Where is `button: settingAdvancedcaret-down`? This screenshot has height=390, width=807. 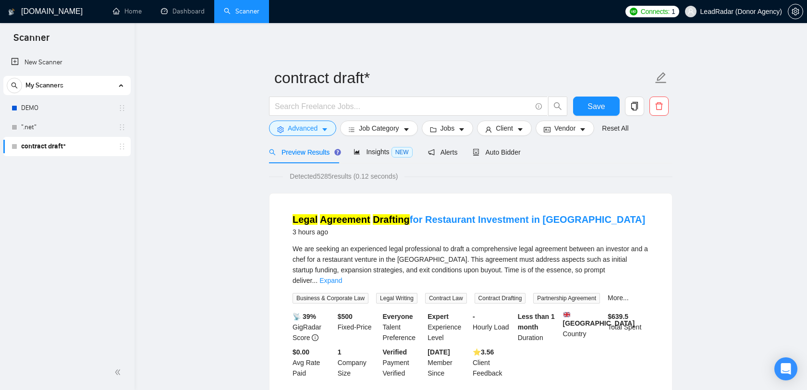 button: settingAdvancedcaret-down is located at coordinates (303, 128).